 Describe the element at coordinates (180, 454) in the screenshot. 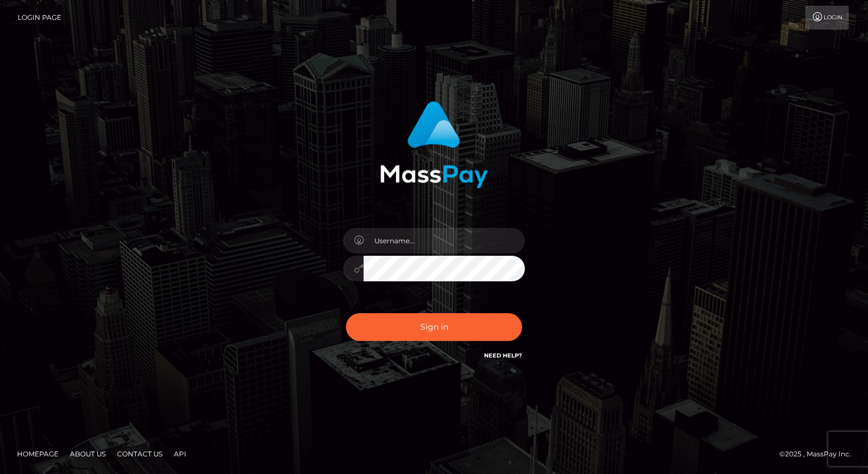

I see `a: API` at that location.